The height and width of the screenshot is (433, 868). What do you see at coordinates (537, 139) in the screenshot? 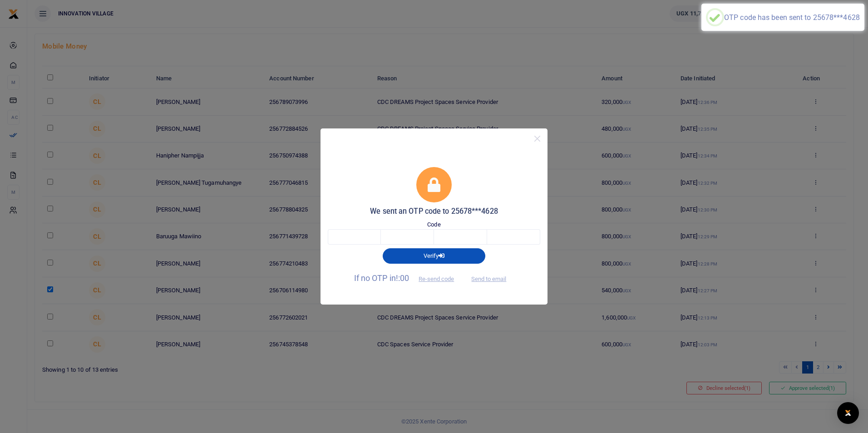
I see `button: Close` at bounding box center [537, 139].